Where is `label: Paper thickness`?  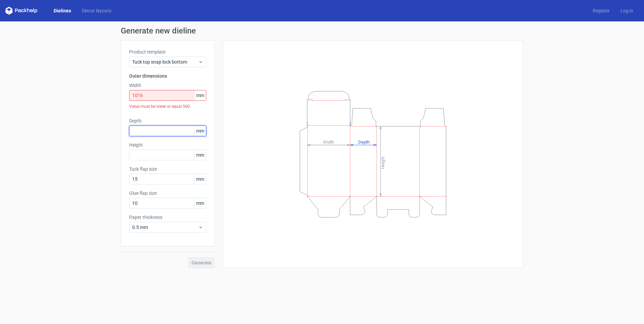 label: Paper thickness is located at coordinates (168, 217).